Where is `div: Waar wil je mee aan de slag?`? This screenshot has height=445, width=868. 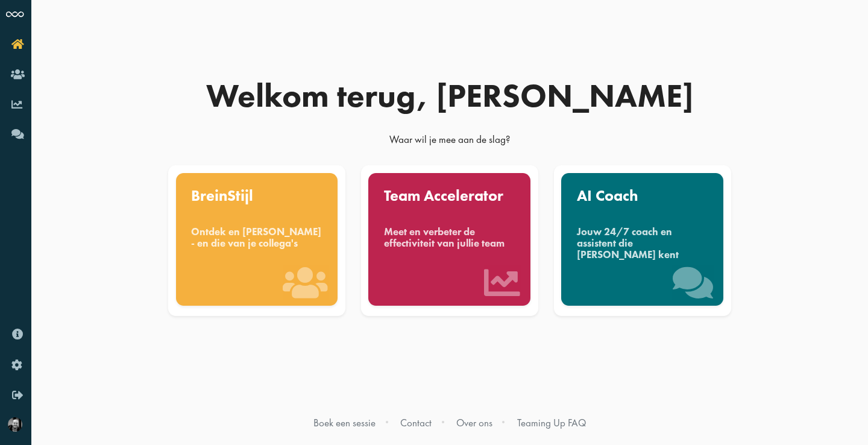 div: Waar wil je mee aan de slag? is located at coordinates (450, 142).